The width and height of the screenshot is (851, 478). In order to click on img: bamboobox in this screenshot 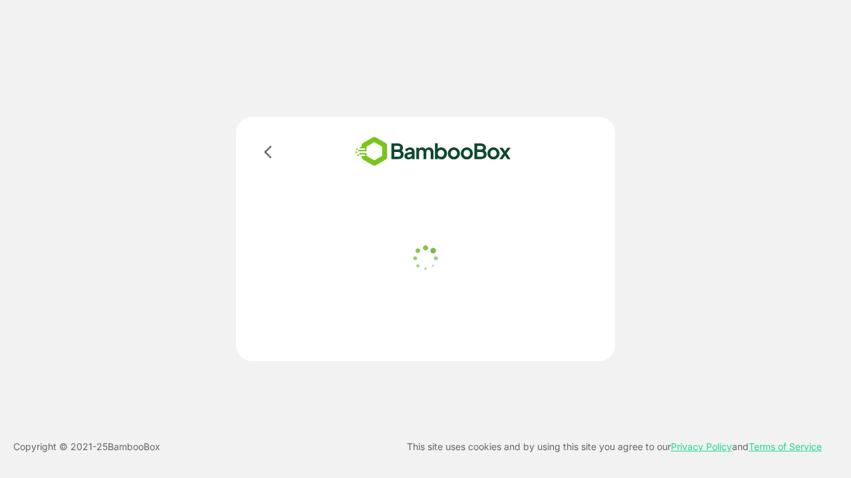, I will do `click(433, 152)`.